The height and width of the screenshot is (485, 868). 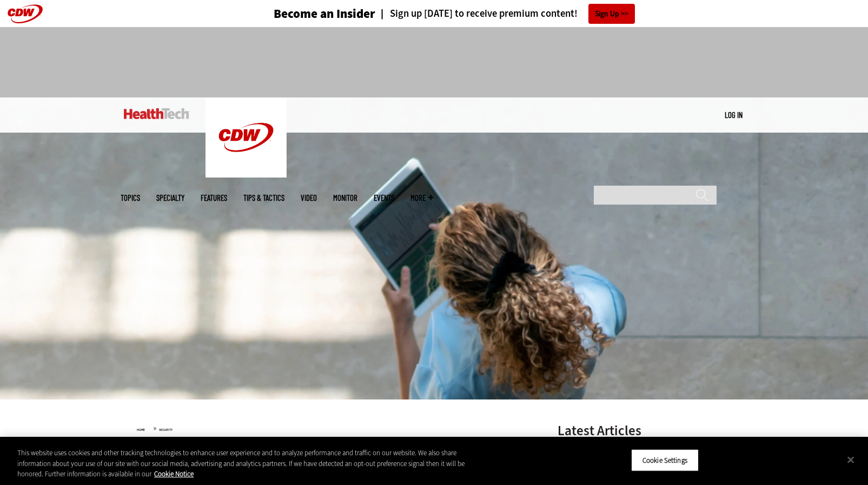 I want to click on button: Cookie Settings, so click(x=664, y=460).